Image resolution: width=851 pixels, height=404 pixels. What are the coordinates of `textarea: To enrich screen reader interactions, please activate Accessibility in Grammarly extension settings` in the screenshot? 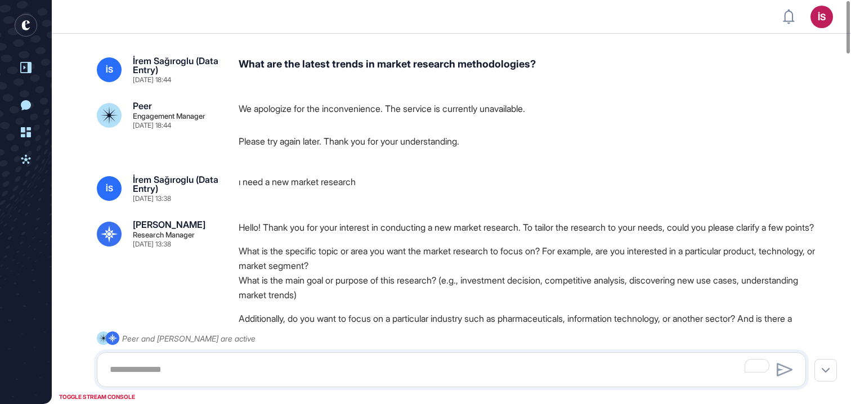 It's located at (451, 370).